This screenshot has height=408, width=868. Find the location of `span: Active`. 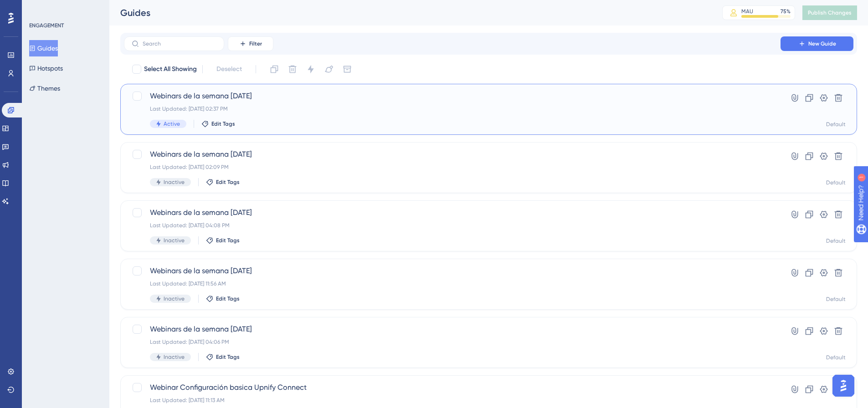

span: Active is located at coordinates (172, 124).